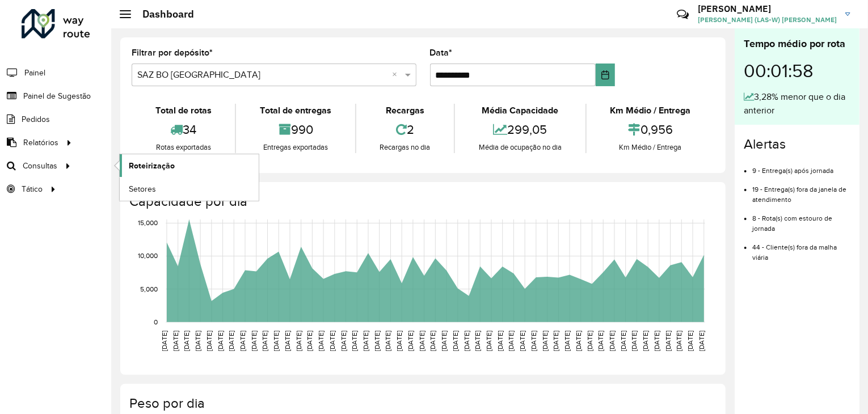 This screenshot has height=414, width=868. I want to click on div: Rotas exportadas, so click(183, 147).